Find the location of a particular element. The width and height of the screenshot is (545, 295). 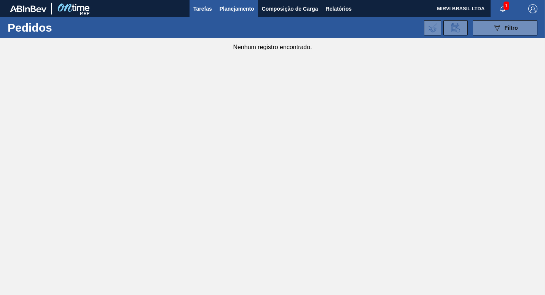

span: Relatórios is located at coordinates (339, 9).